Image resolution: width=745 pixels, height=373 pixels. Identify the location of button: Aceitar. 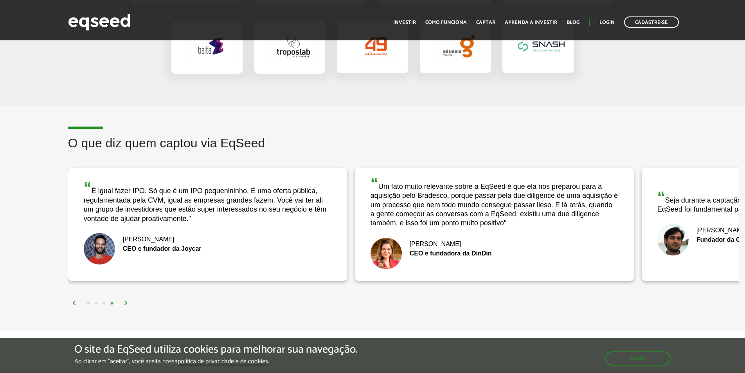
(638, 358).